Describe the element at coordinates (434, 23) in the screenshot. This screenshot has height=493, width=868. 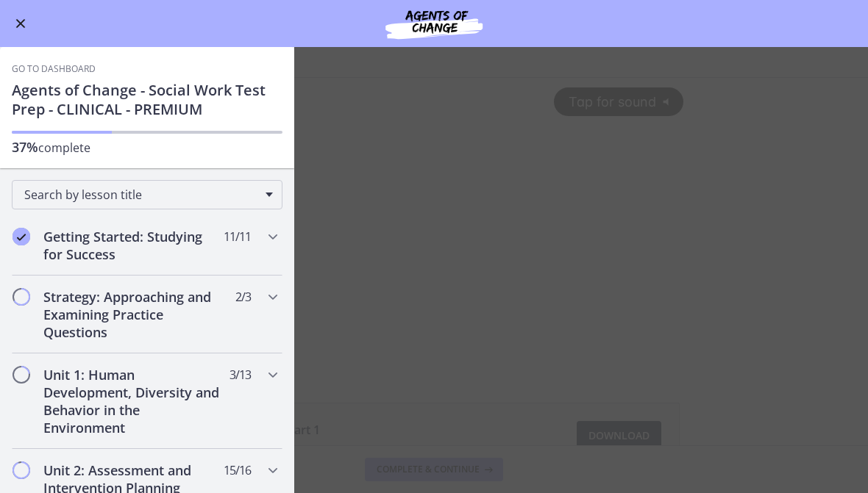
I see `img: Agents of Change` at that location.